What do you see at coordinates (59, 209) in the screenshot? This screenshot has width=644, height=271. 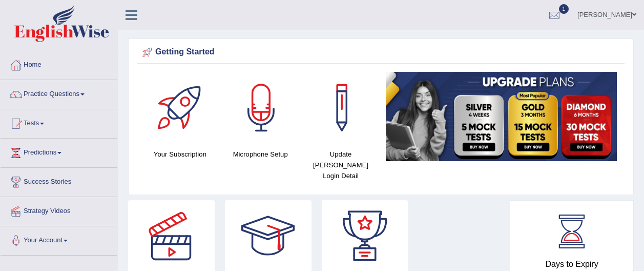 I see `a: Strategy Videos` at bounding box center [59, 209].